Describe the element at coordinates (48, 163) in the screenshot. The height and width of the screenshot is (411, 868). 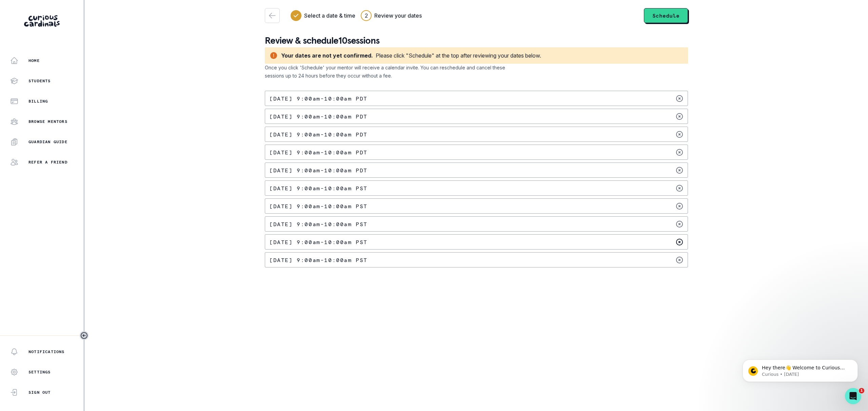
I see `p: Refer a friend` at that location.